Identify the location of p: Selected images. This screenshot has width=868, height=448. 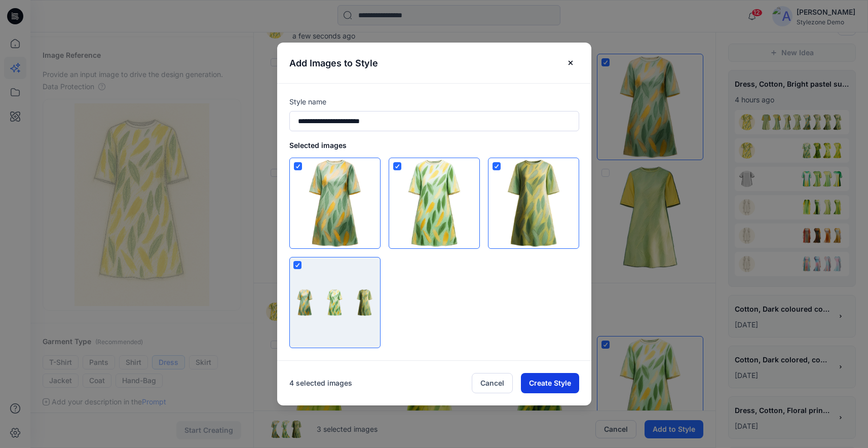
(434, 149).